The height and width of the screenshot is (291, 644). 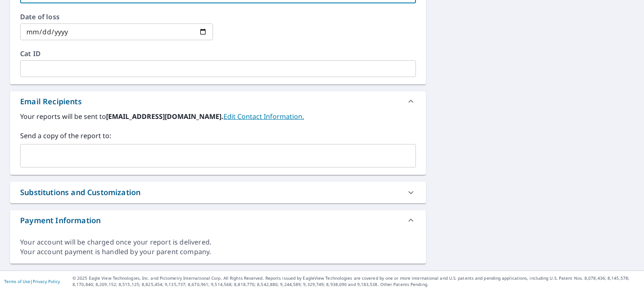 What do you see at coordinates (218, 117) in the screenshot?
I see `label: Your reports will be sent to` at bounding box center [218, 117].